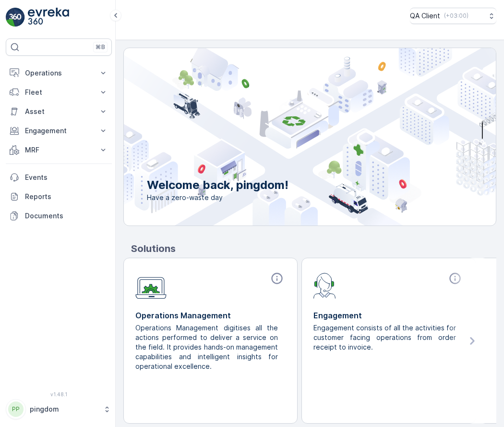  Describe the element at coordinates (59, 196) in the screenshot. I see `a: Reports` at that location.